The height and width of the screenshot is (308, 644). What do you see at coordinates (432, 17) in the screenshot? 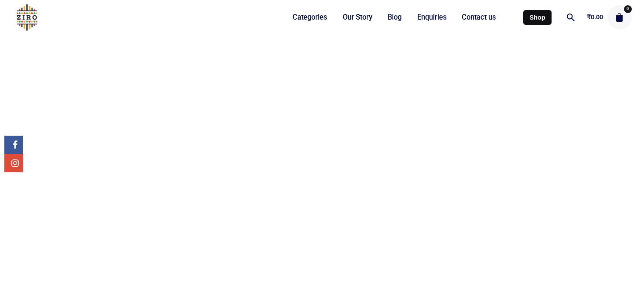
I see `span: Enquiries` at bounding box center [432, 17].